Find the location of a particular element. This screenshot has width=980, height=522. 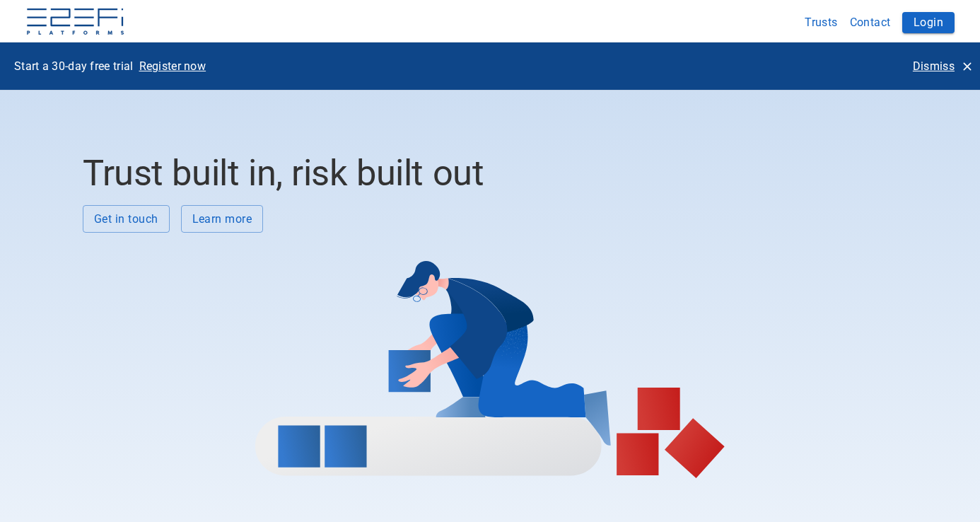

h2: Trust built in, risk built out is located at coordinates (490, 172).